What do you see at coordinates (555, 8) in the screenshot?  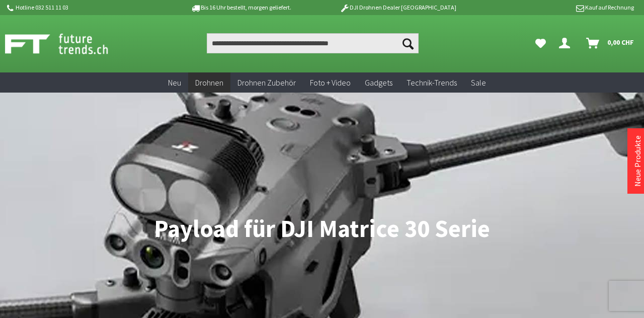 I see `p: Kauf auf Rechnung` at bounding box center [555, 8].